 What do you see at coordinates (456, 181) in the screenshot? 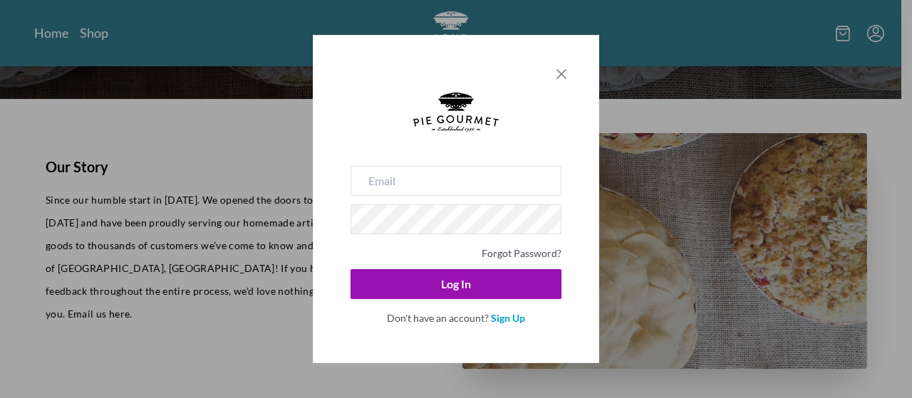
I see `input: Email` at bounding box center [456, 181].